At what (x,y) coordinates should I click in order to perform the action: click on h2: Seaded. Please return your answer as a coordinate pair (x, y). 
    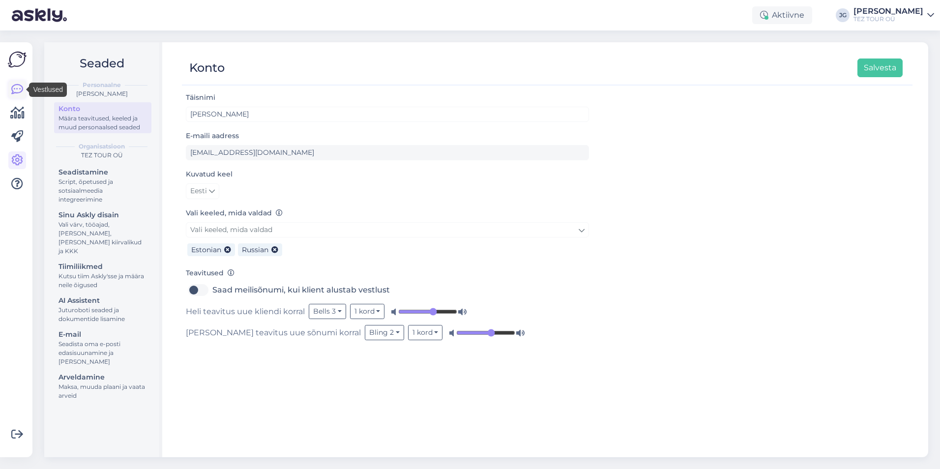
    Looking at the image, I should click on (102, 63).